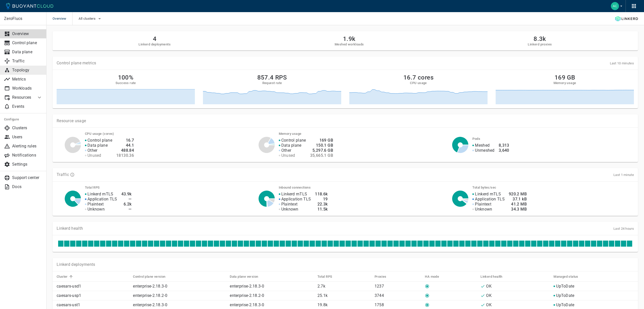  What do you see at coordinates (398, 296) in the screenshot?
I see `p: 3744` at bounding box center [398, 296].